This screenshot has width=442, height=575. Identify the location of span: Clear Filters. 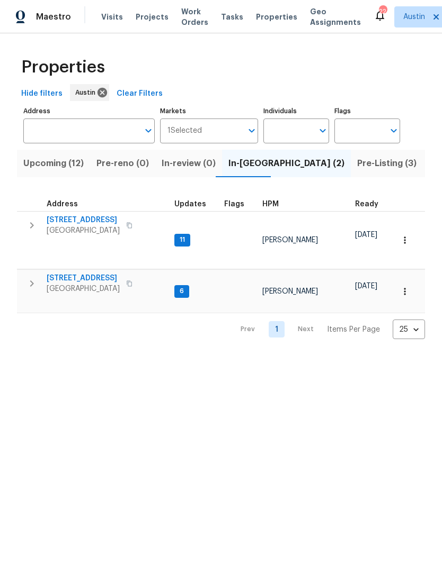
(139, 94).